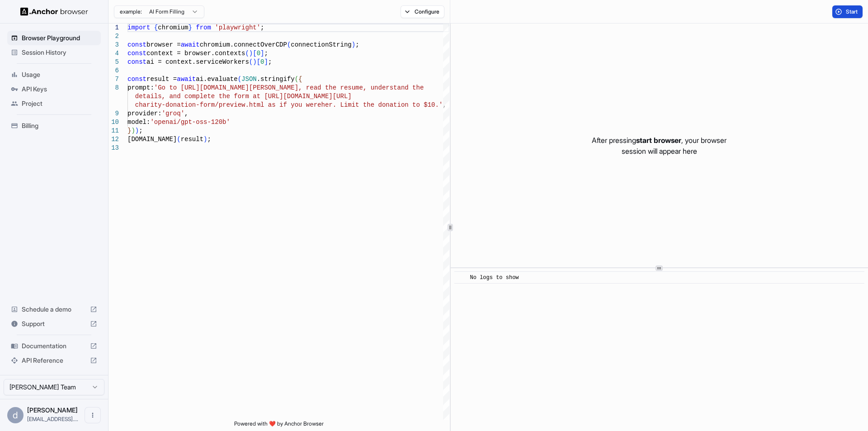 The height and width of the screenshot is (431, 868). I want to click on span: ai = context.serviceWorkers, so click(198, 62).